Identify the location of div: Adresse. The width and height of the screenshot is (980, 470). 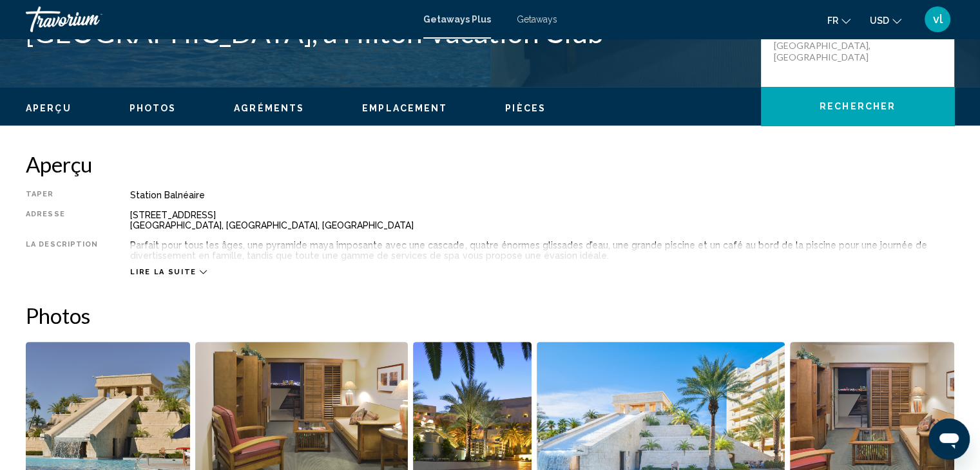
(62, 221).